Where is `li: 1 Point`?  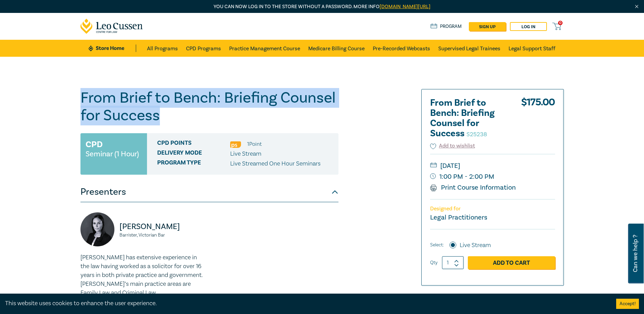
li: 1 Point is located at coordinates (254, 144).